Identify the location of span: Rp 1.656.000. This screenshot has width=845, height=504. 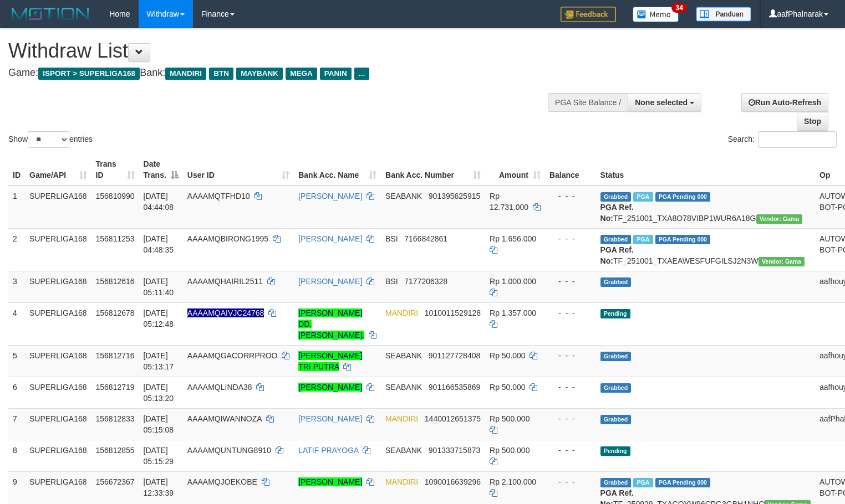
(513, 239).